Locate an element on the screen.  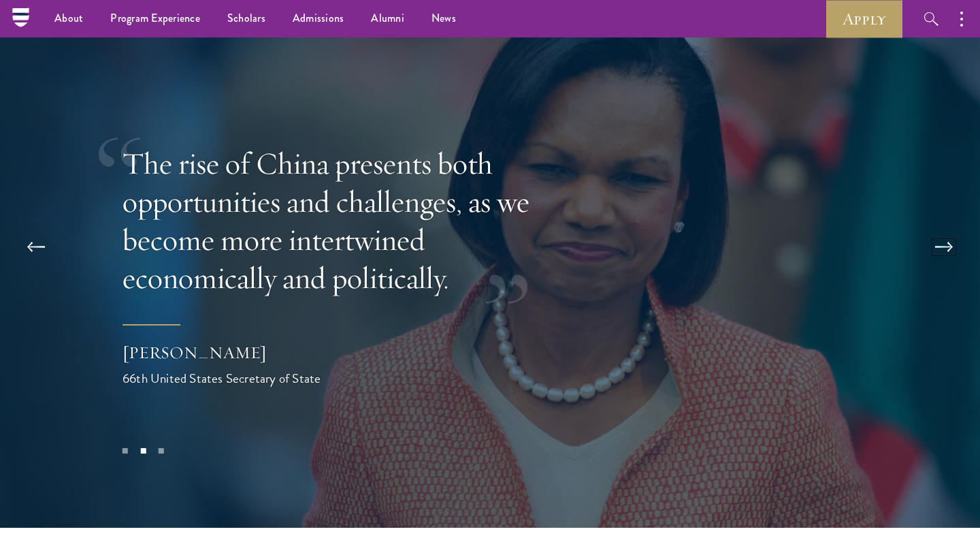
button: 1 of 3 is located at coordinates (125, 451).